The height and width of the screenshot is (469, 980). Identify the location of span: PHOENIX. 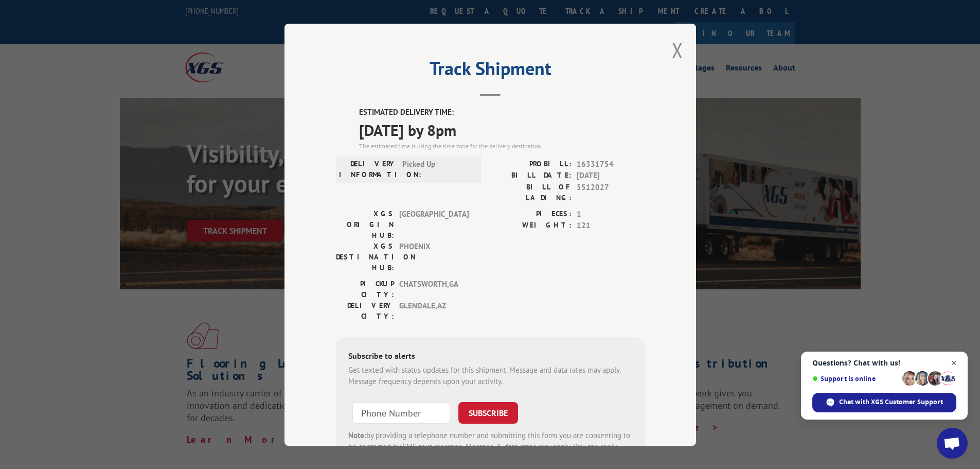
(434, 256).